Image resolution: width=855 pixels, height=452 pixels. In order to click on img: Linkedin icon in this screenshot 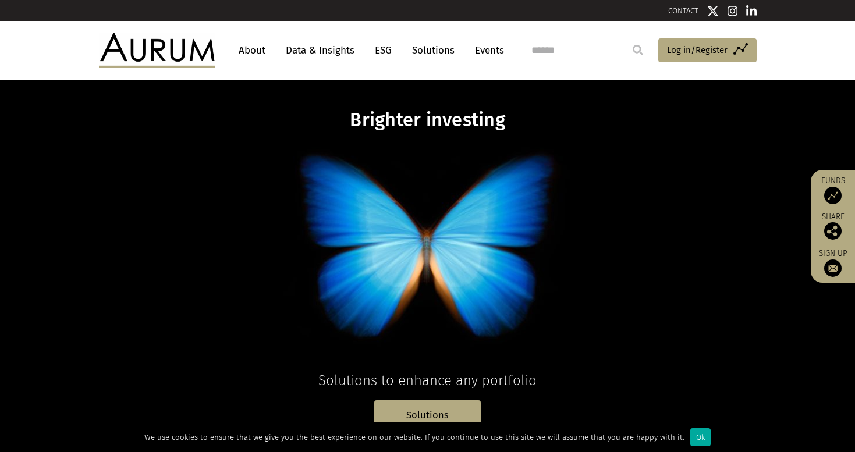, I will do `click(752, 11)`.